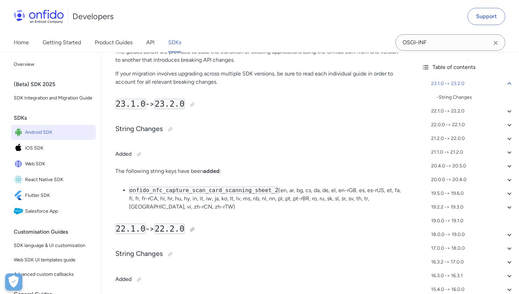 The width and height of the screenshot is (519, 294). Describe the element at coordinates (53, 64) in the screenshot. I see `a: Overview` at that location.